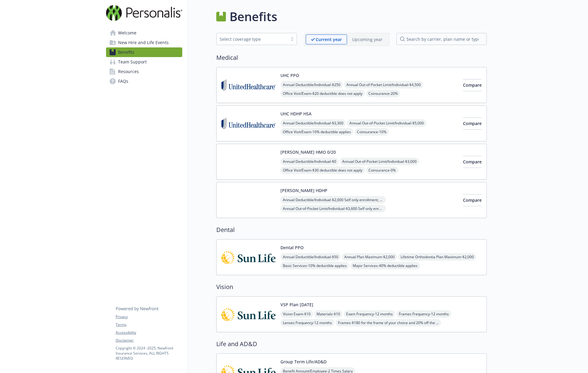  Describe the element at coordinates (370, 257) in the screenshot. I see `span: Annual Plan Maximum - $2,000` at that location.